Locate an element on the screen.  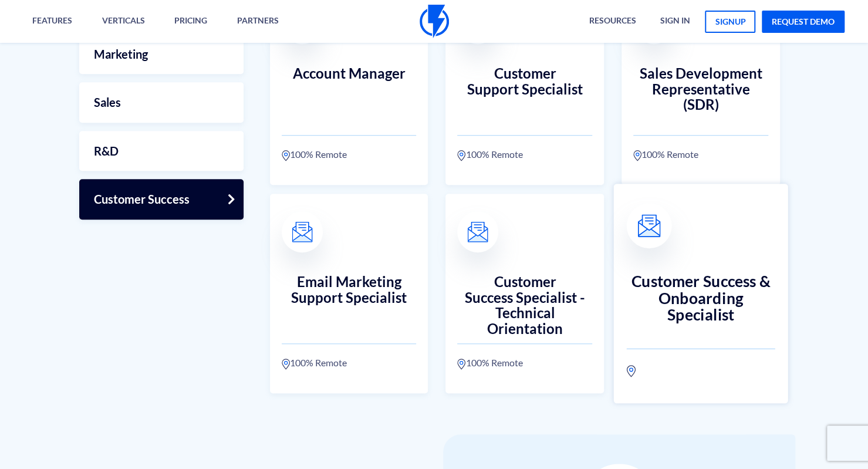
a: R&D is located at coordinates (161, 151).